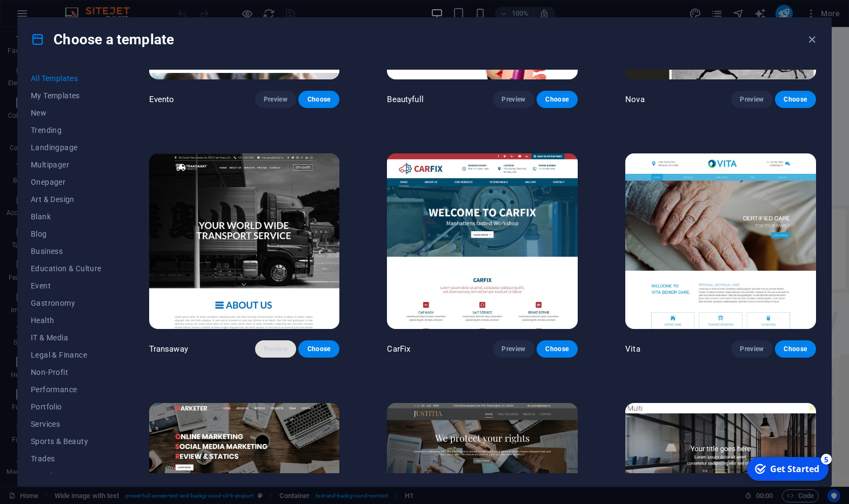  Describe the element at coordinates (65, 233) in the screenshot. I see `span: Blog` at that location.